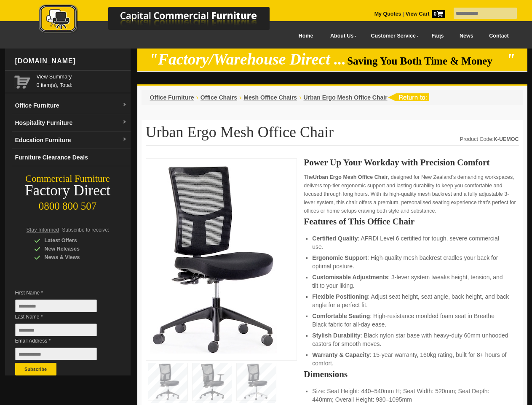 The height and width of the screenshot is (405, 532). What do you see at coordinates (466, 36) in the screenshot?
I see `a: News` at bounding box center [466, 36].